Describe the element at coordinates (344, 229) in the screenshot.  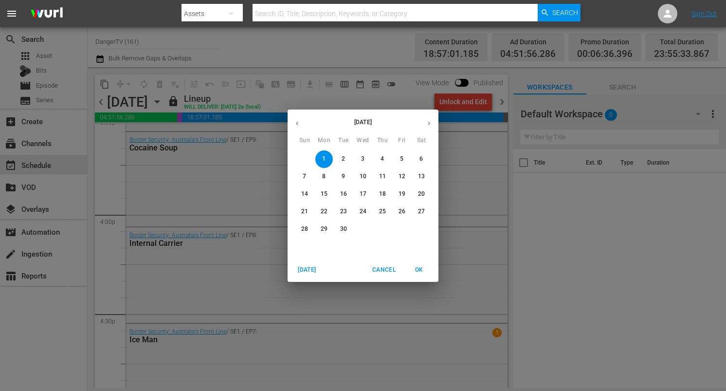
I see `p: 30` at that location.